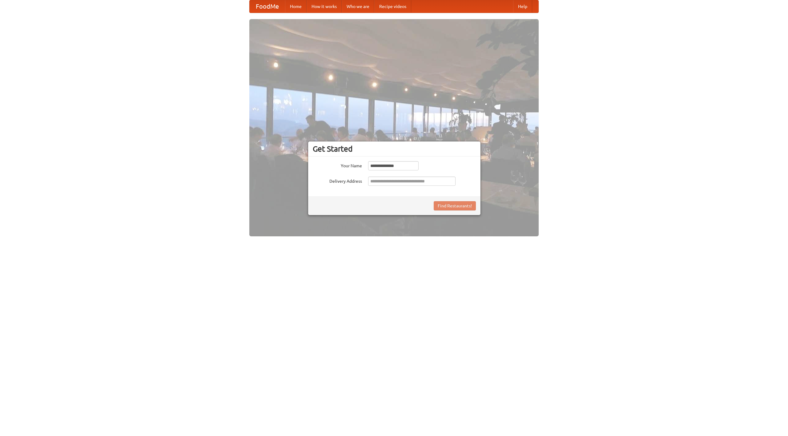 This screenshot has height=436, width=788. I want to click on a: Who we are, so click(358, 6).